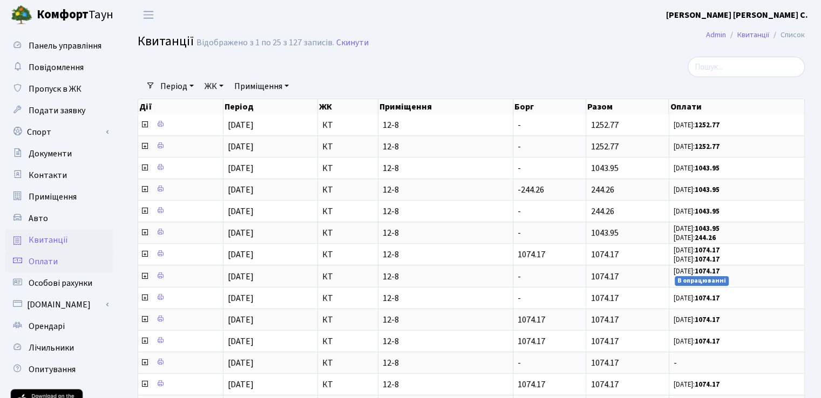 The width and height of the screenshot is (821, 398). Describe the element at coordinates (75, 15) in the screenshot. I see `span: Таун` at that location.